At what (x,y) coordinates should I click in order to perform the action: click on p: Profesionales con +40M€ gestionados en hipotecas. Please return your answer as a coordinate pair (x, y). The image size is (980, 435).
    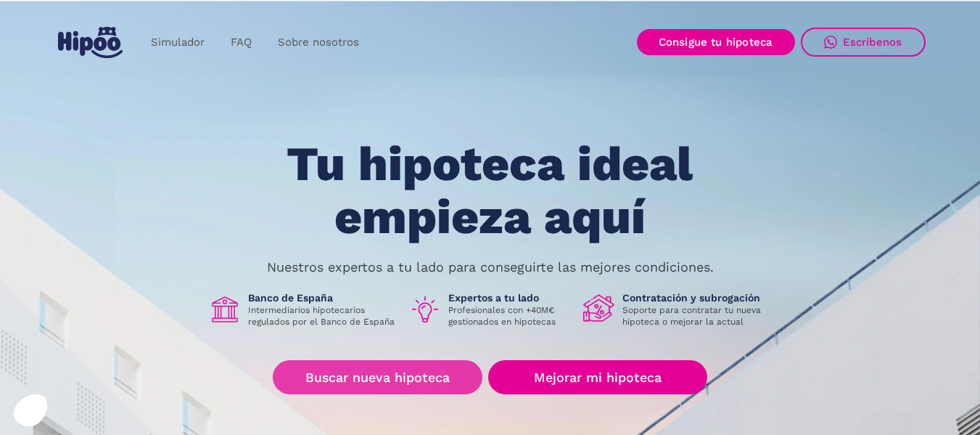
    Looking at the image, I should click on (510, 316).